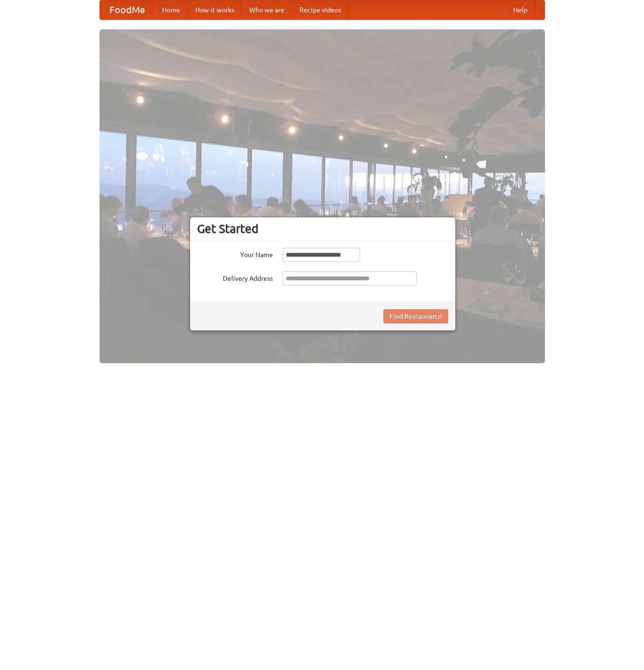 This screenshot has height=670, width=644. Describe the element at coordinates (235, 277) in the screenshot. I see `label: Delivery Address` at that location.